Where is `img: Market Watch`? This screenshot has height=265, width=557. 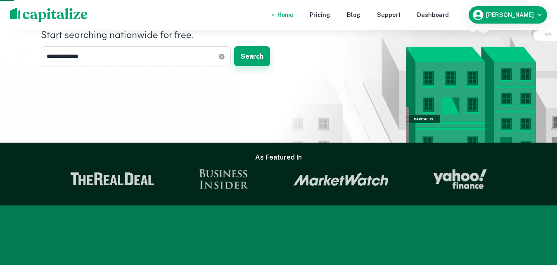 img: Market Watch is located at coordinates (341, 179).